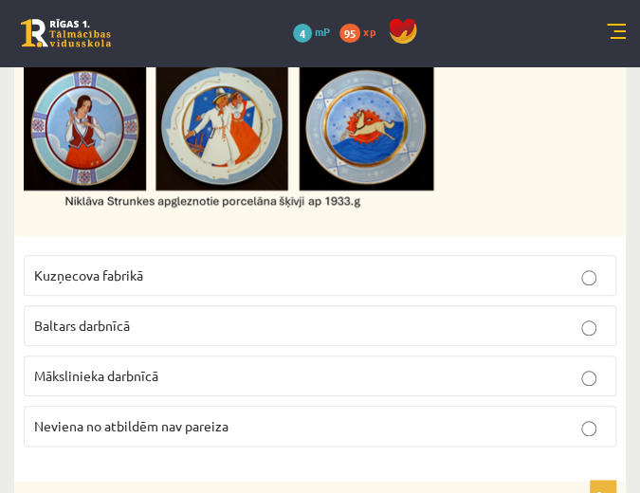  I want to click on input: Baltars darbnīcā, so click(589, 328).